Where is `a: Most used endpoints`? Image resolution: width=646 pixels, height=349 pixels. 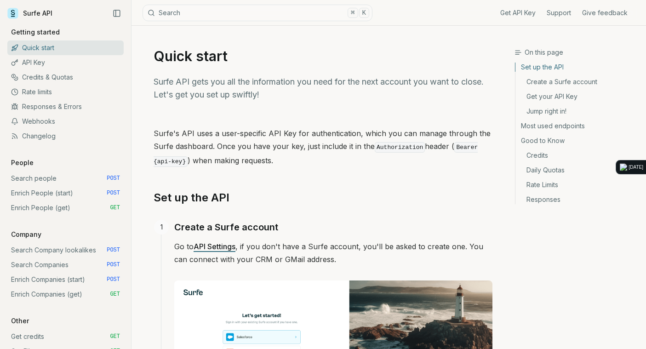 a: Most used endpoints is located at coordinates (577, 126).